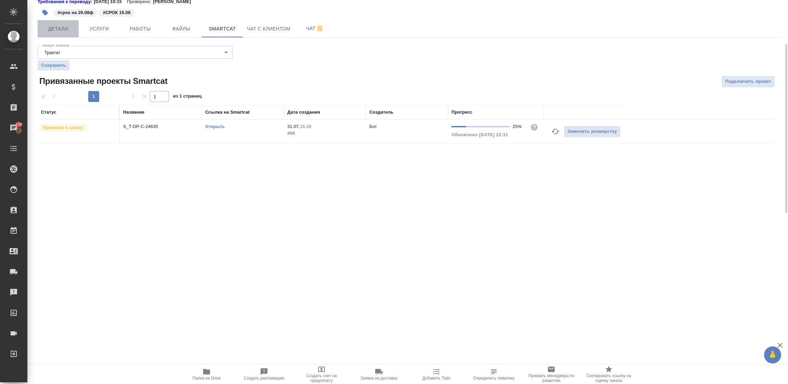  What do you see at coordinates (320, 29) in the screenshot?
I see `svg: Отписаться` at bounding box center [320, 29].